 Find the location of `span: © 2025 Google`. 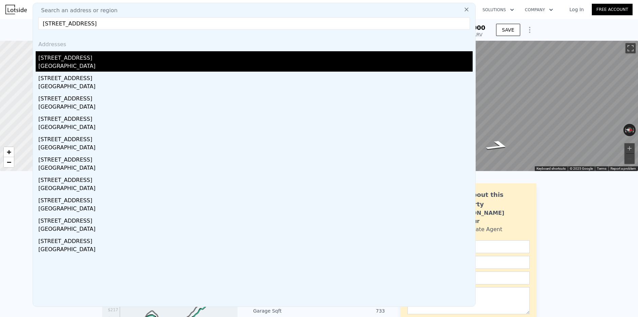

span: © 2025 Google is located at coordinates (581, 168).